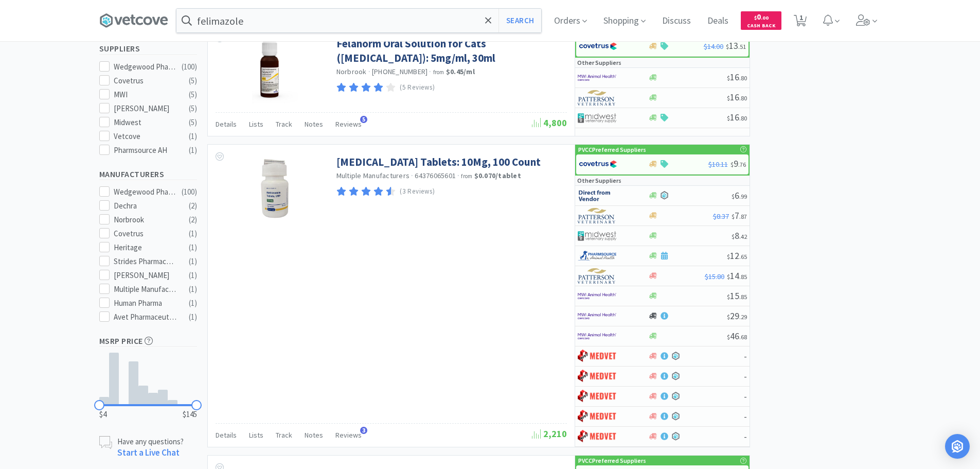  What do you see at coordinates (497, 176) in the screenshot?
I see `strong: $0.070 / tablet` at bounding box center [497, 176].